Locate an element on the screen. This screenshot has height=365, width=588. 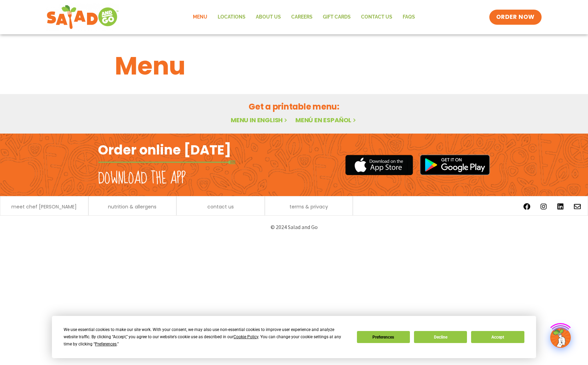
a: Menu in English is located at coordinates (260, 120).